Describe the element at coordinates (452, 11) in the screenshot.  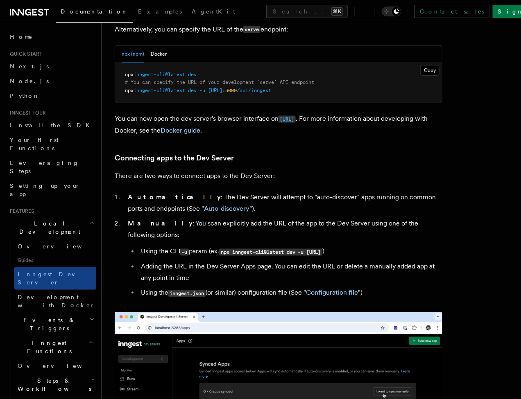
I see `a: Contact sales` at that location.